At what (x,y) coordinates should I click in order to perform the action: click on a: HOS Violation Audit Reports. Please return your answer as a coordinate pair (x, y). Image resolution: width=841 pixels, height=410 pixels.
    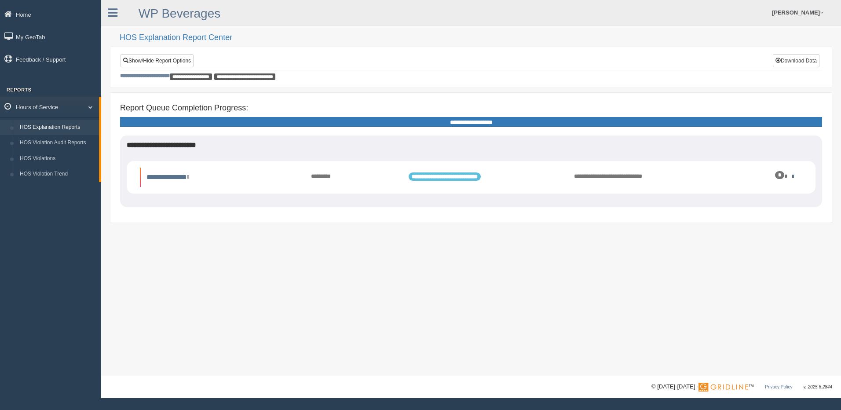
    Looking at the image, I should click on (57, 143).